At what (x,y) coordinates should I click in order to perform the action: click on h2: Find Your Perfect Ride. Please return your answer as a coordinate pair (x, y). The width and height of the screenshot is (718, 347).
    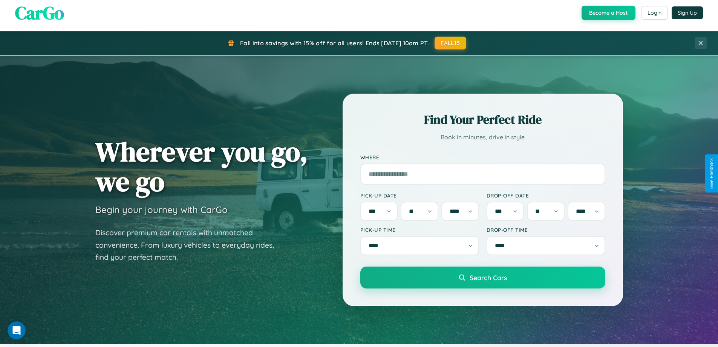
    Looking at the image, I should click on (483, 120).